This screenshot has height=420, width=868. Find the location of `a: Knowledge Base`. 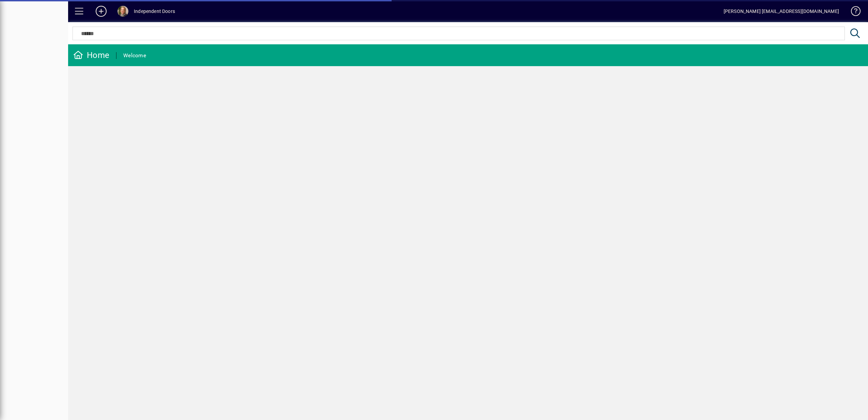

a: Knowledge Base is located at coordinates (853, 12).